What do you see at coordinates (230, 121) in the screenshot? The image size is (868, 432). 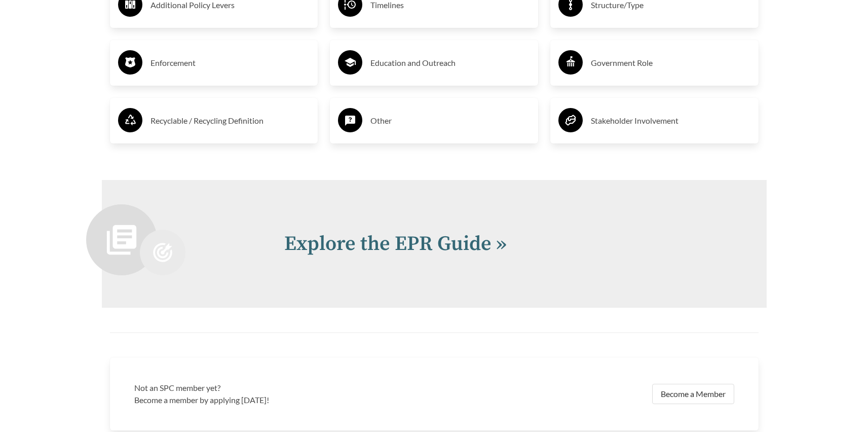 I see `h3: Recyclable / Recycling Definition` at bounding box center [230, 121].